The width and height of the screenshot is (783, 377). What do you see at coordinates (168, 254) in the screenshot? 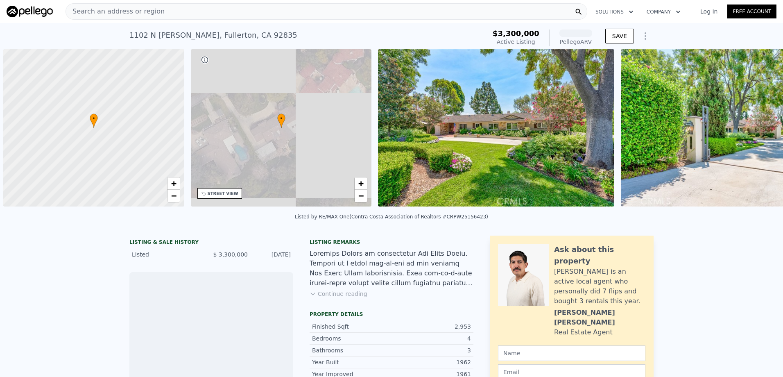
I see `div: Listed` at bounding box center [168, 254].